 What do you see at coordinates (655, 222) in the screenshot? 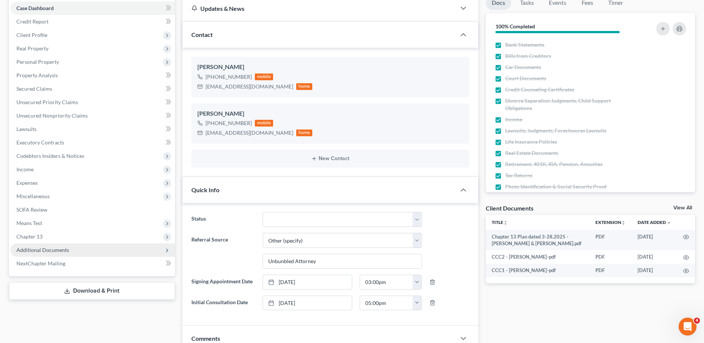
I see `a: Date Added expand_more` at bounding box center [655, 222].